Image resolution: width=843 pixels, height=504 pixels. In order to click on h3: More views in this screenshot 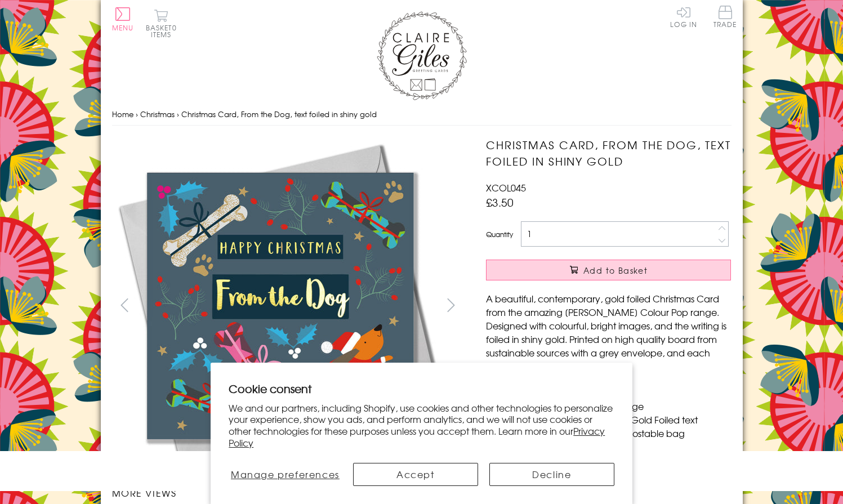, I will do `click(288, 492)`.